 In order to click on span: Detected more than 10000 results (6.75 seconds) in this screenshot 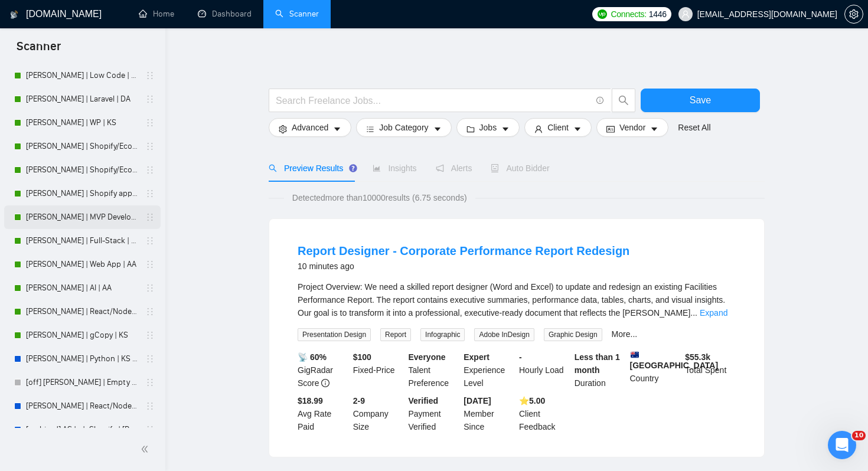, I will do `click(380, 198)`.